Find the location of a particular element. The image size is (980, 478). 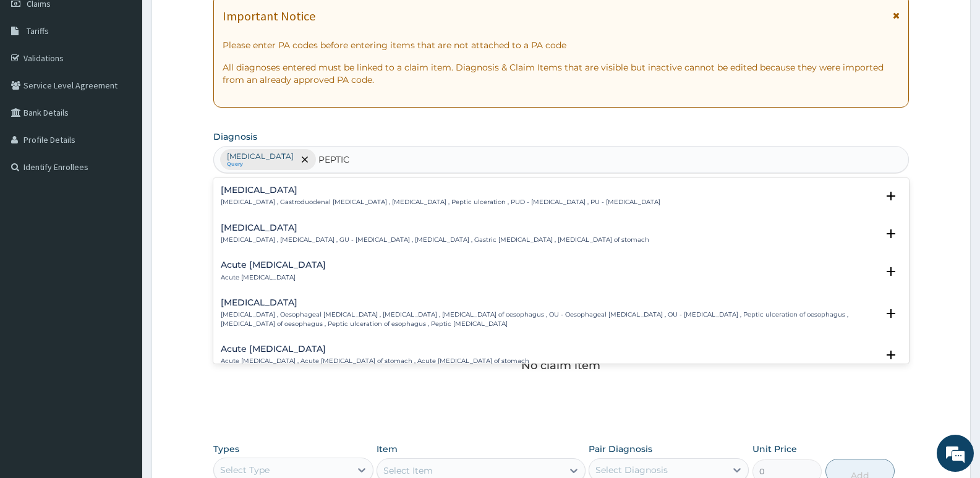

label: Types is located at coordinates (226, 449).